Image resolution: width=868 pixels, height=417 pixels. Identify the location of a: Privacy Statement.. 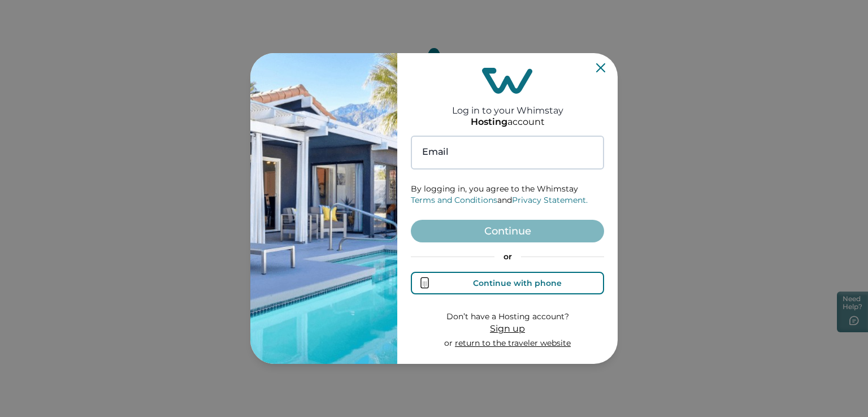
(550, 200).